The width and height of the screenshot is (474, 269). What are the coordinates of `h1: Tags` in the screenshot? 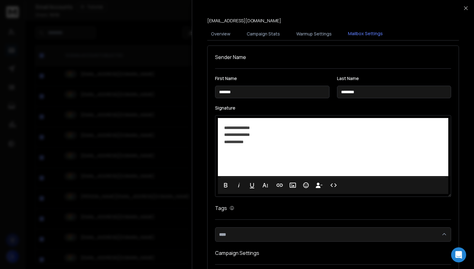 It's located at (221, 208).